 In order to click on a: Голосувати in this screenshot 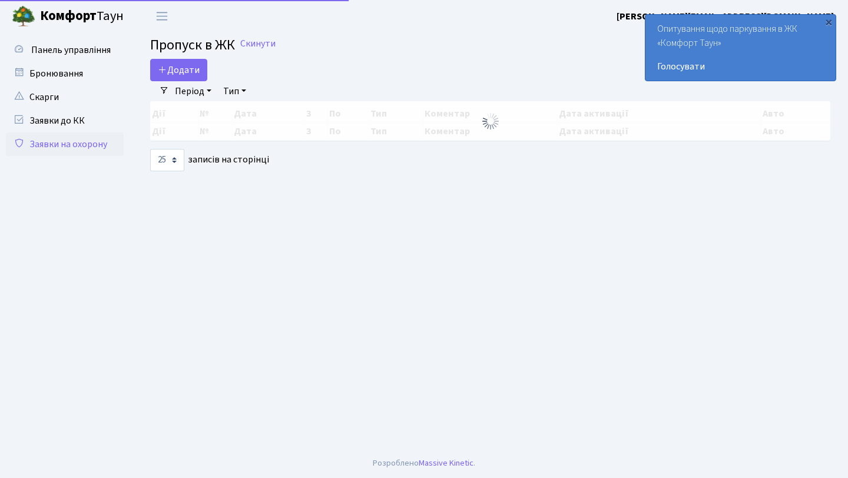, I will do `click(740, 67)`.